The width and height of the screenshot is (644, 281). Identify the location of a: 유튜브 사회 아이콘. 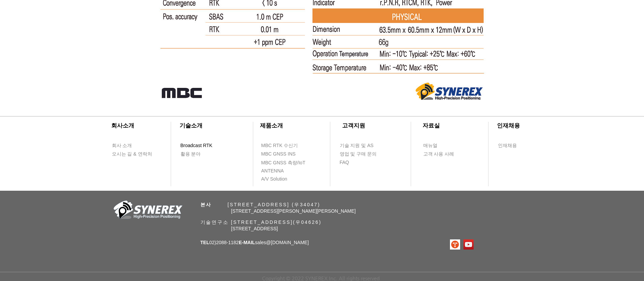
(469, 245).